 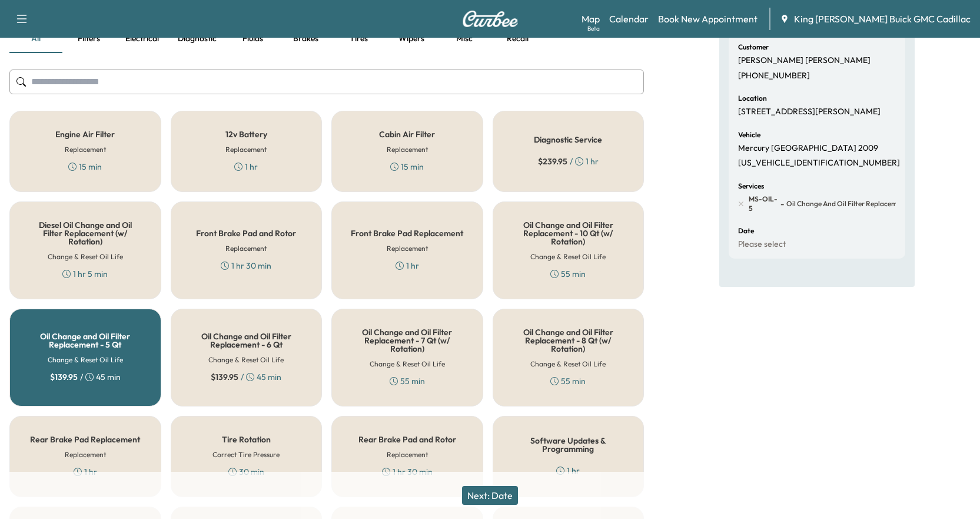 What do you see at coordinates (359, 39) in the screenshot?
I see `button: Tires` at bounding box center [359, 39].